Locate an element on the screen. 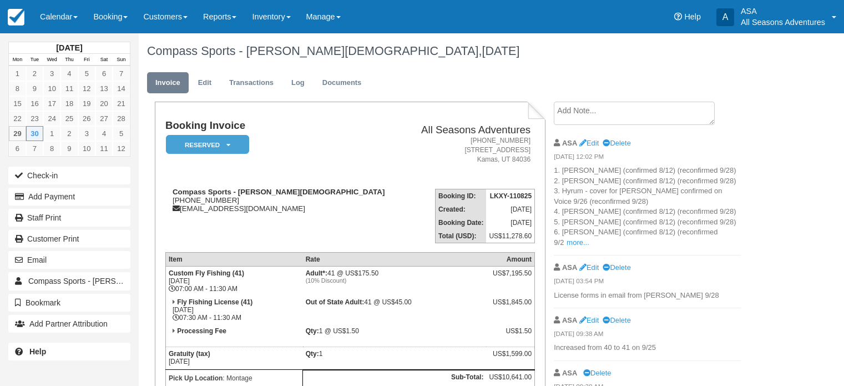  th: Tue is located at coordinates (34, 60).